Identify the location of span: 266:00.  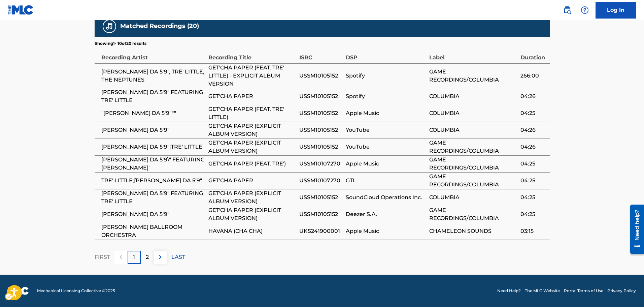
(533, 76).